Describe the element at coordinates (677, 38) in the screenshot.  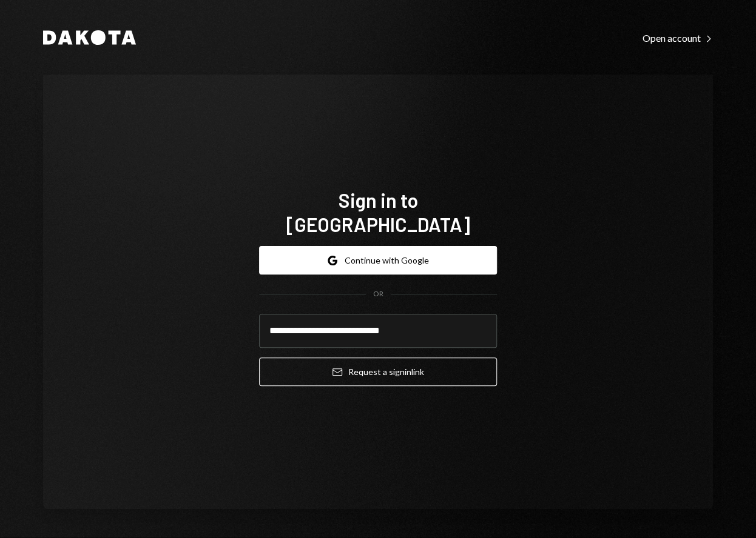
I see `a: Open account` at that location.